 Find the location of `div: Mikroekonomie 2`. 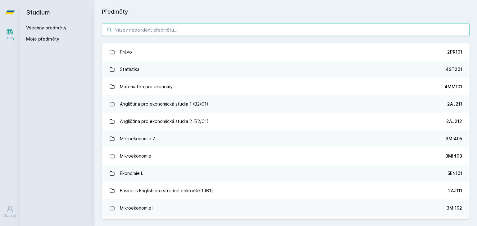

div: Mikroekonomie 2 is located at coordinates (137, 139).